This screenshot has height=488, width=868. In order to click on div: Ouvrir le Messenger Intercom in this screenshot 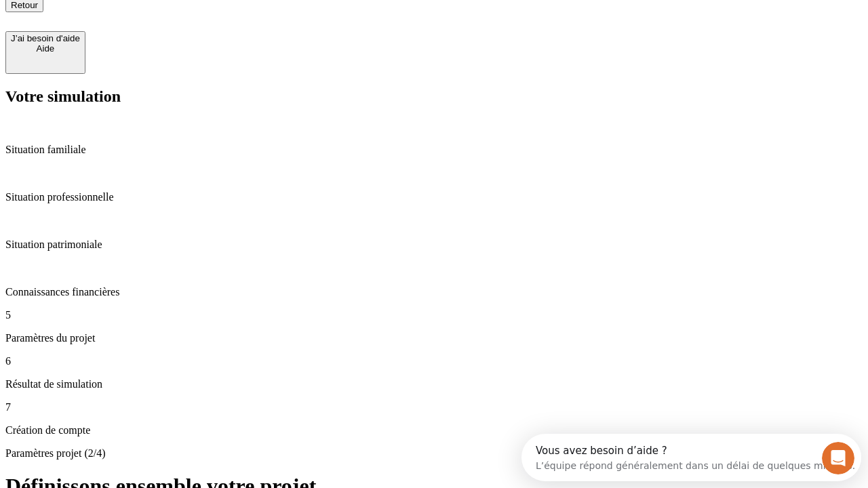, I will do `click(189, 24)`.